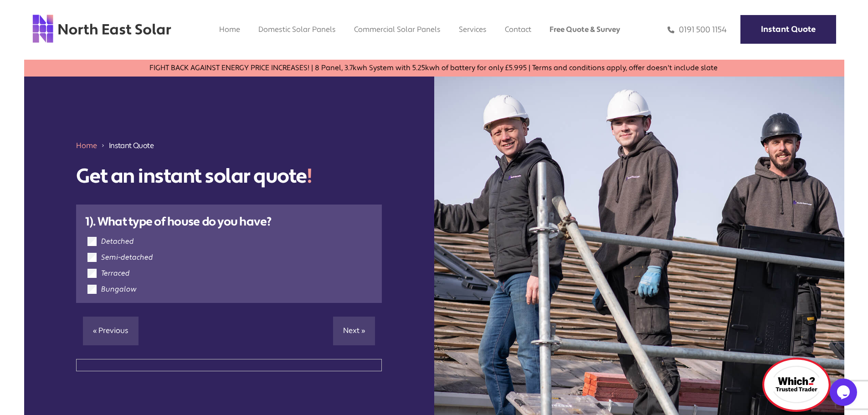  Describe the element at coordinates (518, 29) in the screenshot. I see `a: Contact` at that location.